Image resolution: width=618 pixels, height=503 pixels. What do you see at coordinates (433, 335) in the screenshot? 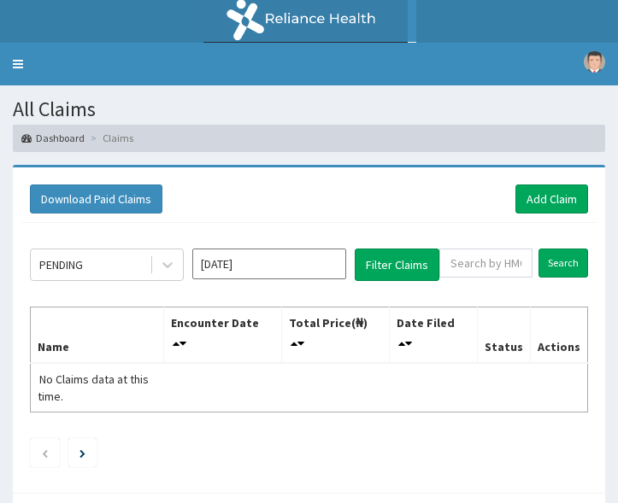
I see `th: Date Filed` at bounding box center [433, 335].